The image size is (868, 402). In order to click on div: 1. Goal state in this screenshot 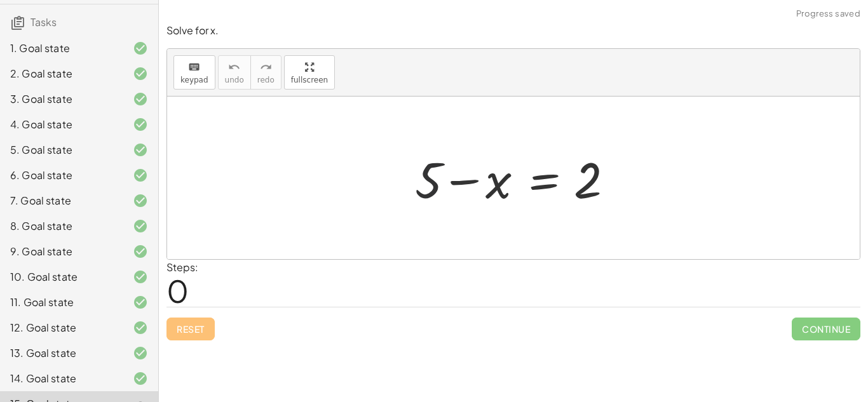, I will do `click(61, 49)`.